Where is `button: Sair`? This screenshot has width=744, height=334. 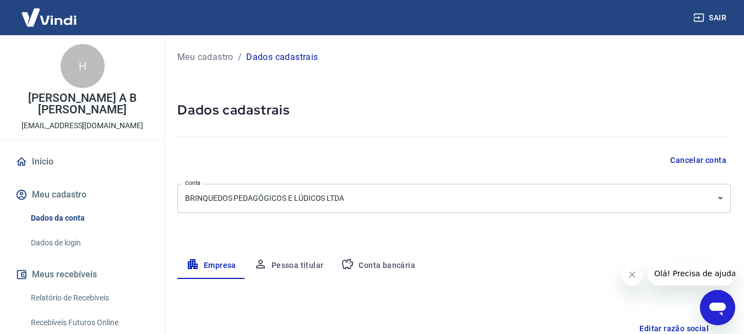 button: Sair is located at coordinates (711, 18).